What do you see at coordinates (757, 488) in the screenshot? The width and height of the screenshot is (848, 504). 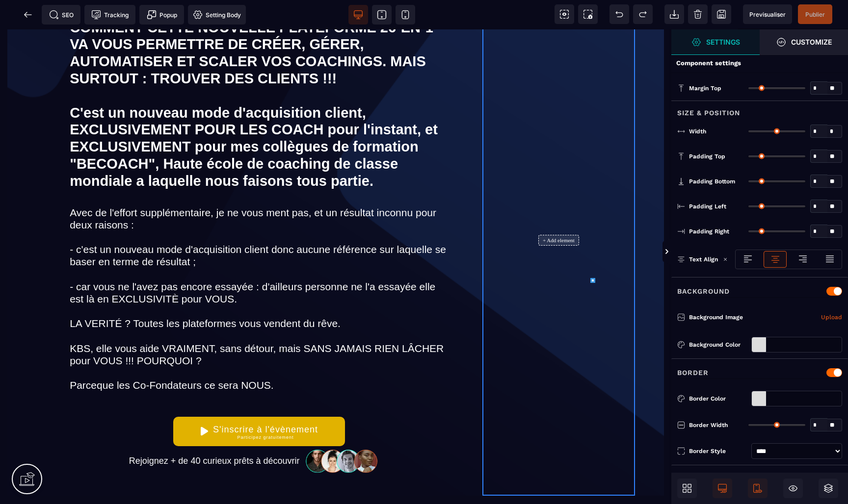 I see `span: Mobile Only` at bounding box center [757, 488].